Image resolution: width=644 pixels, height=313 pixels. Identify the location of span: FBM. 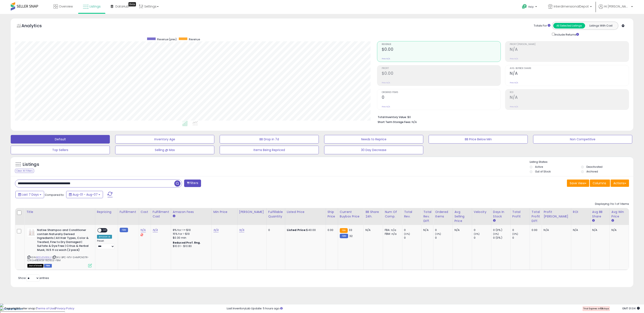
(48, 266).